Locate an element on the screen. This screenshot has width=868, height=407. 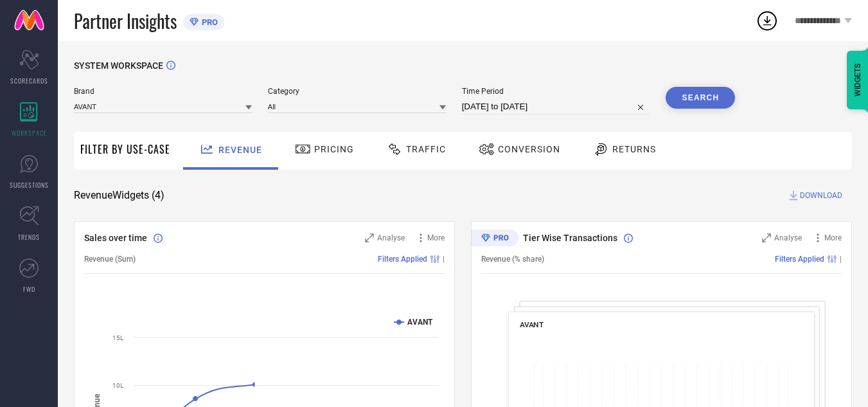
span: Brand is located at coordinates (162, 91).